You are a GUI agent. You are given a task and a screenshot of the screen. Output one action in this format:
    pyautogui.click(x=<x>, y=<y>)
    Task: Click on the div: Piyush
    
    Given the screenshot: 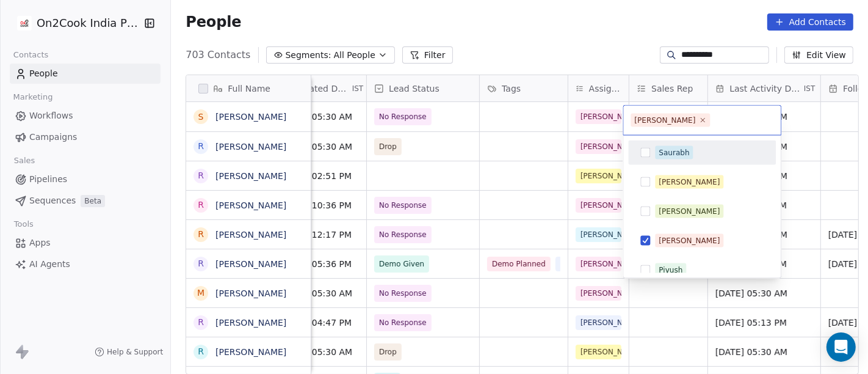 What is the action you would take?
    pyautogui.click(x=670, y=270)
    